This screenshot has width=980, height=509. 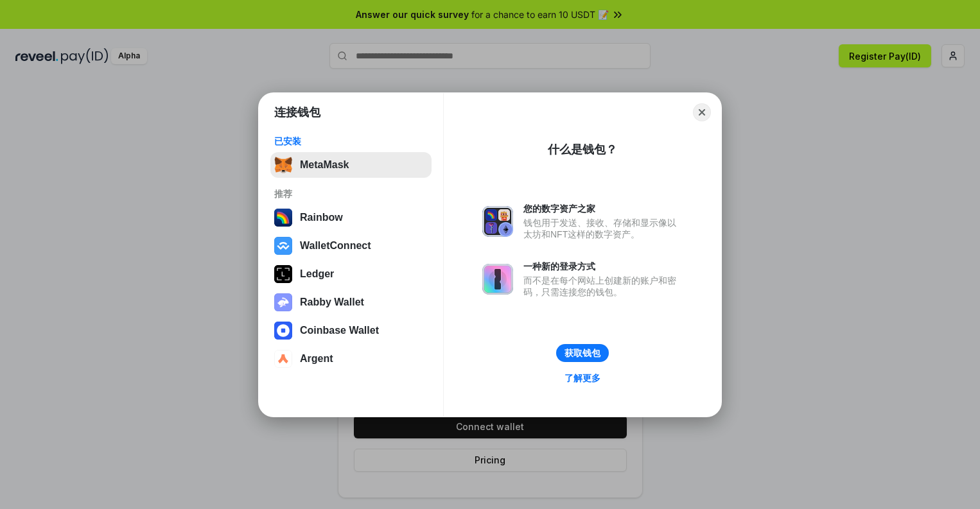 What do you see at coordinates (350, 142) in the screenshot?
I see `div: 已安装` at bounding box center [350, 142].